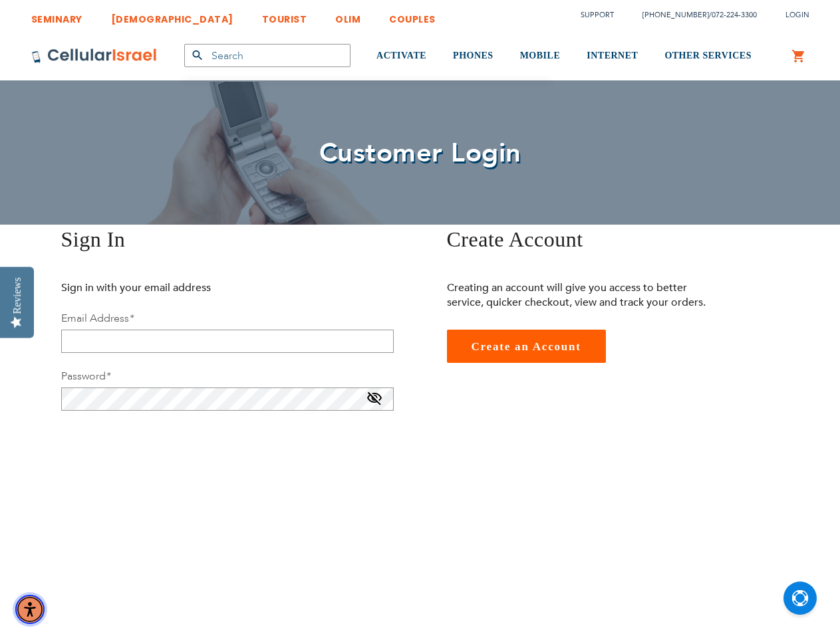  I want to click on p: Sign in with your email address, so click(195, 288).